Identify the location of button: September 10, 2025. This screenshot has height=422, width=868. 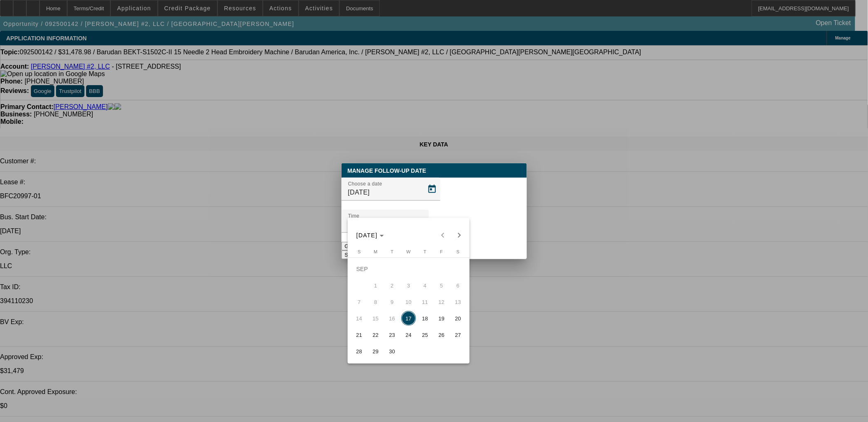
(409, 302).